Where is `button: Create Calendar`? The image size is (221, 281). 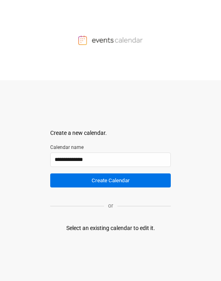
button: Create Calendar is located at coordinates (110, 180).